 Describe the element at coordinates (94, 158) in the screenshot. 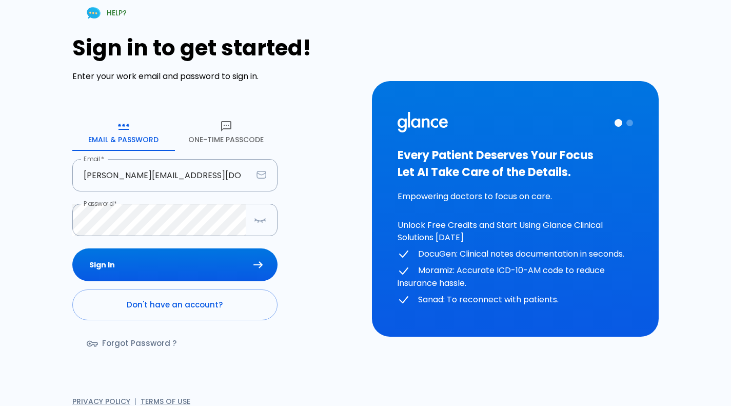

I see `label: Email` at that location.